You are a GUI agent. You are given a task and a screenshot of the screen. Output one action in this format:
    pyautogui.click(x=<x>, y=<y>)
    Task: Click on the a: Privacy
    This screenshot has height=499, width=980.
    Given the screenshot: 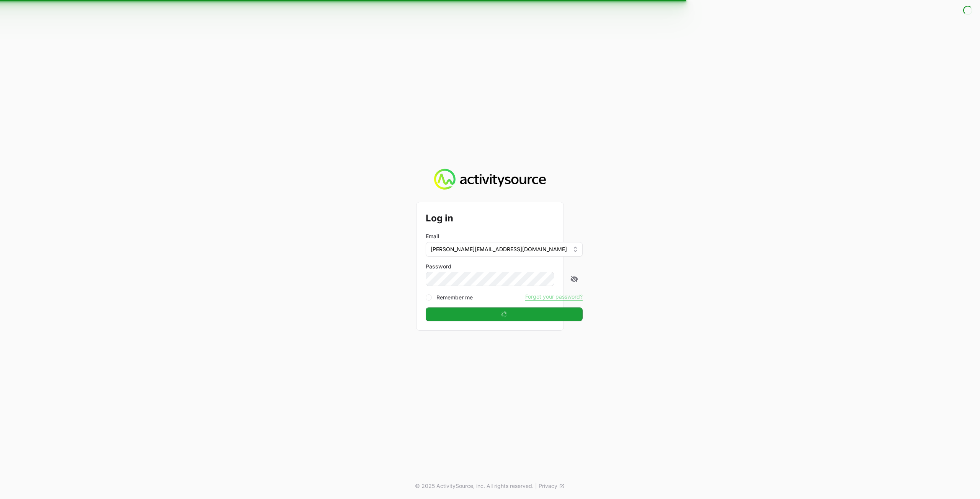 What is the action you would take?
    pyautogui.click(x=552, y=486)
    